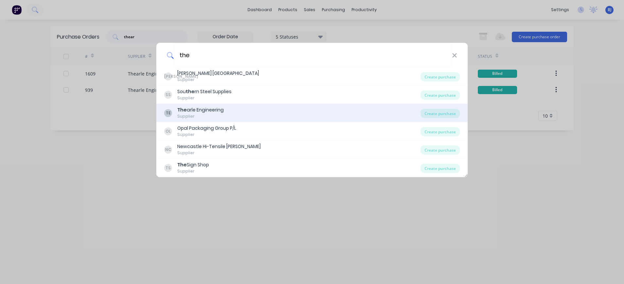 The image size is (624, 284). What do you see at coordinates (168, 168) in the screenshot?
I see `div: TS` at bounding box center [168, 168].